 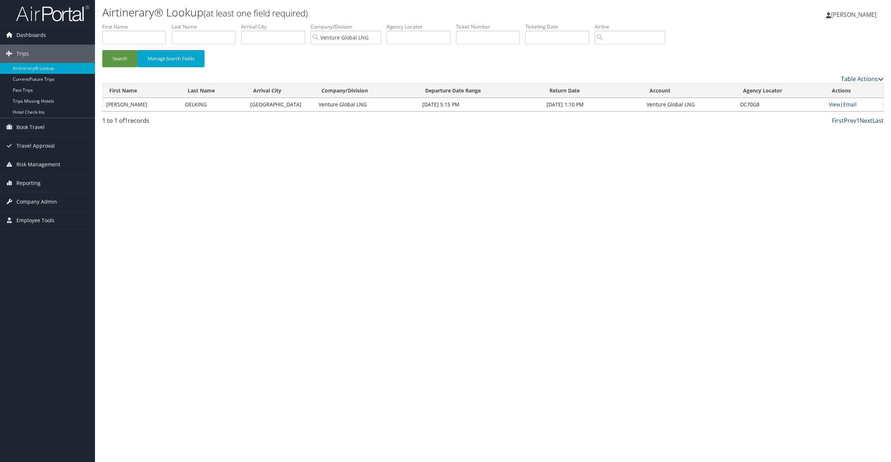 I want to click on td: DC70G8, so click(x=781, y=104).